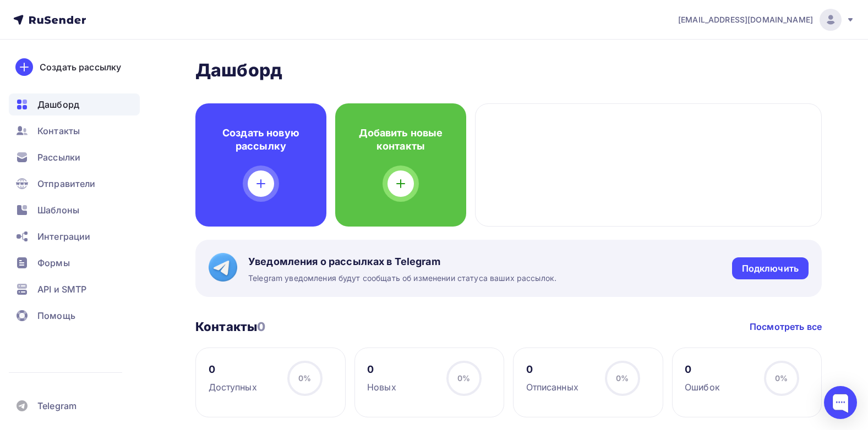 Image resolution: width=868 pixels, height=430 pixels. Describe the element at coordinates (261, 327) in the screenshot. I see `span: 0` at that location.